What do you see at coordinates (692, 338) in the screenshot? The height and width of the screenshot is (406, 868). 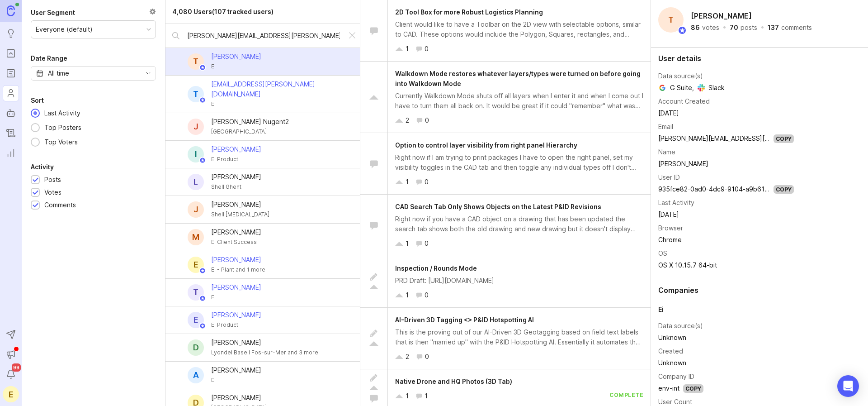 I see `td: Unknown` at bounding box center [692, 338].